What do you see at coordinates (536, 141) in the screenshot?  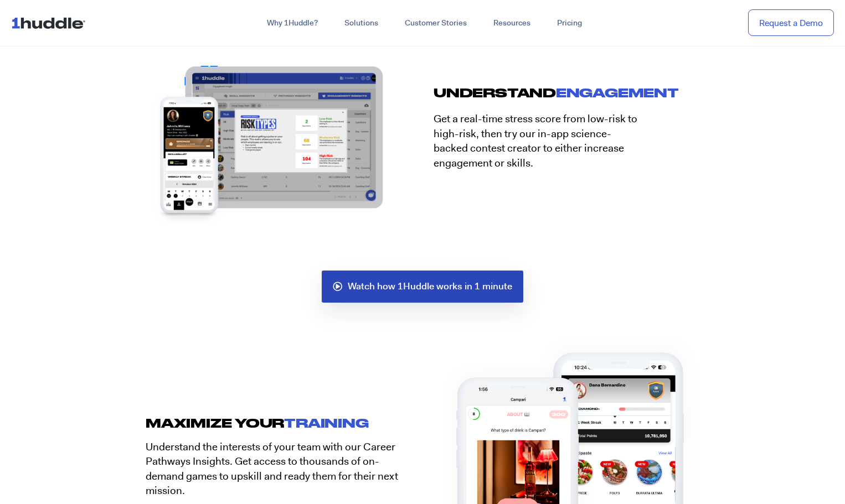 I see `p: Get a real-time stress score from low-risk to high-risk, then try our in-app science-backed conte...` at bounding box center [536, 141].